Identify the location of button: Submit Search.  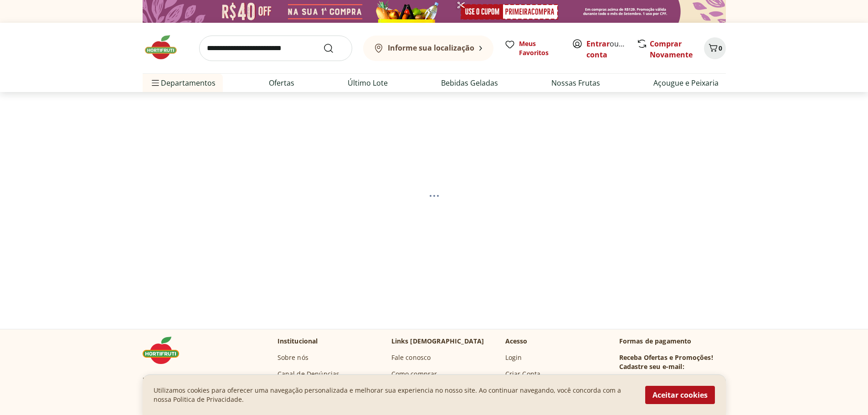
(334, 48).